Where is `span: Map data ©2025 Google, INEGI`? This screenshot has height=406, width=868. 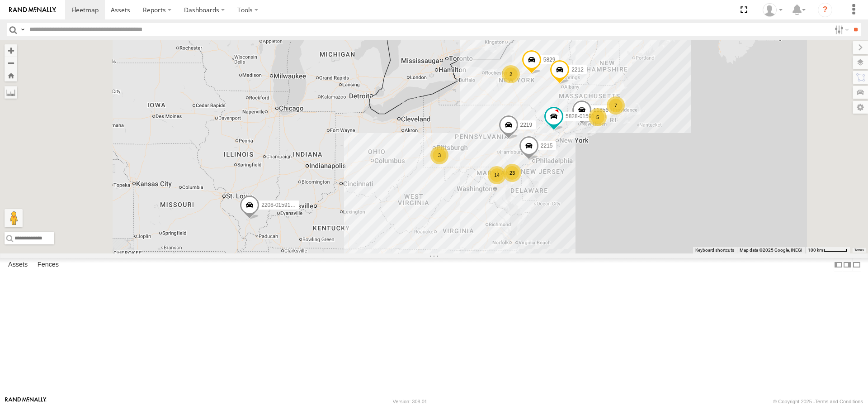 span: Map data ©2025 Google, INEGI is located at coordinates (771, 250).